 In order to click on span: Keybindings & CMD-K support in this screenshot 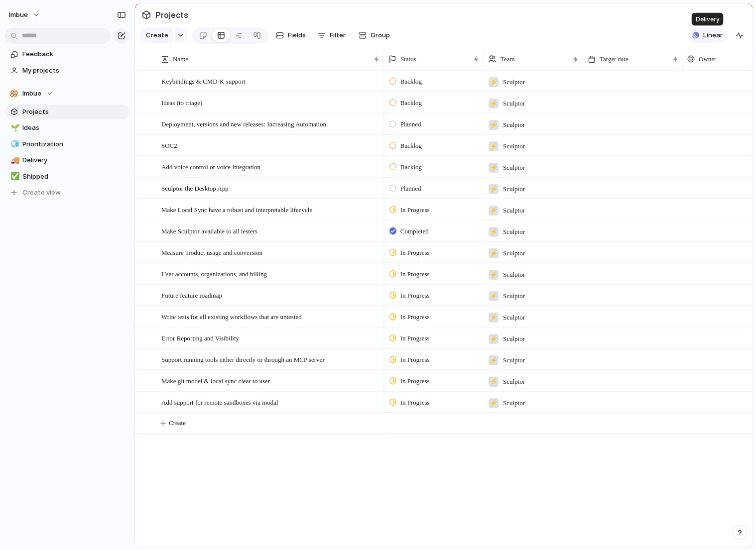, I will do `click(203, 81)`.